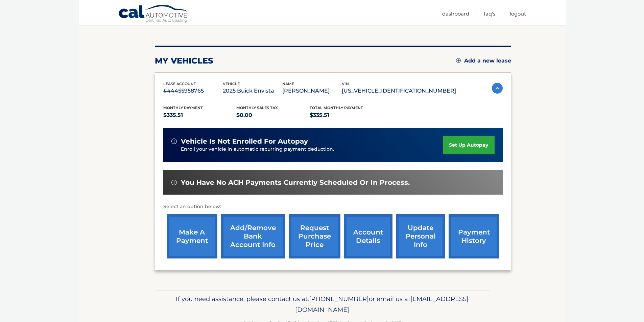  I want to click on a: update personal info, so click(421, 236).